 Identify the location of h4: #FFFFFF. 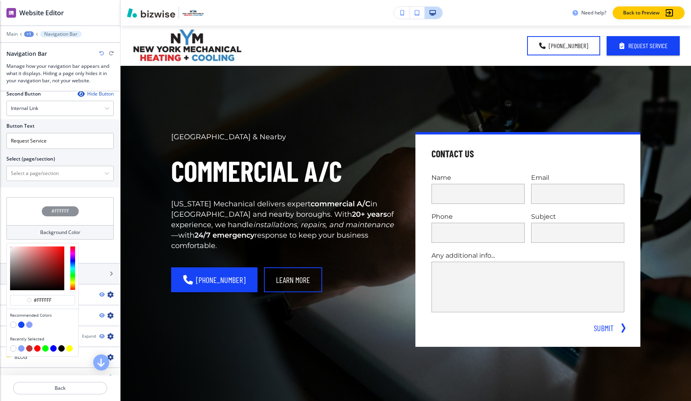
(60, 211).